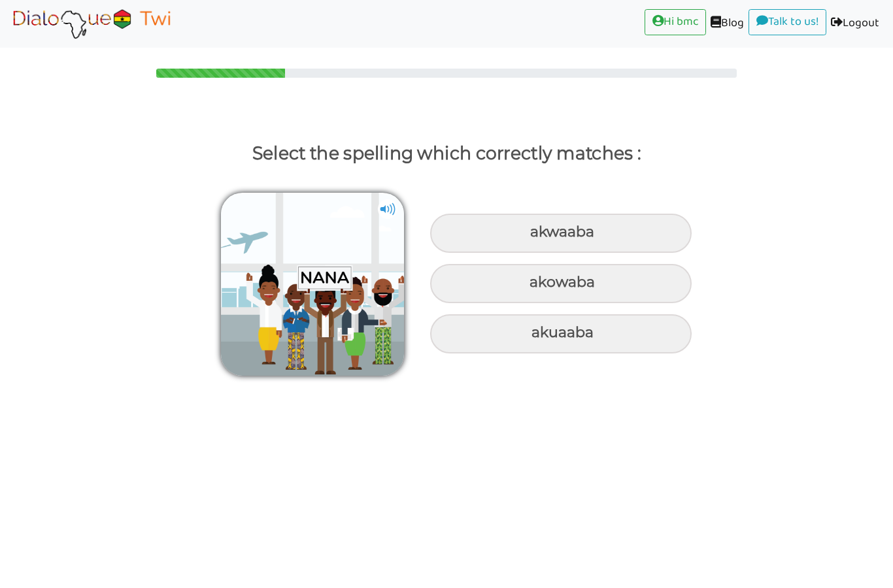 The width and height of the screenshot is (893, 588). What do you see at coordinates (727, 24) in the screenshot?
I see `a: Blog` at bounding box center [727, 24].